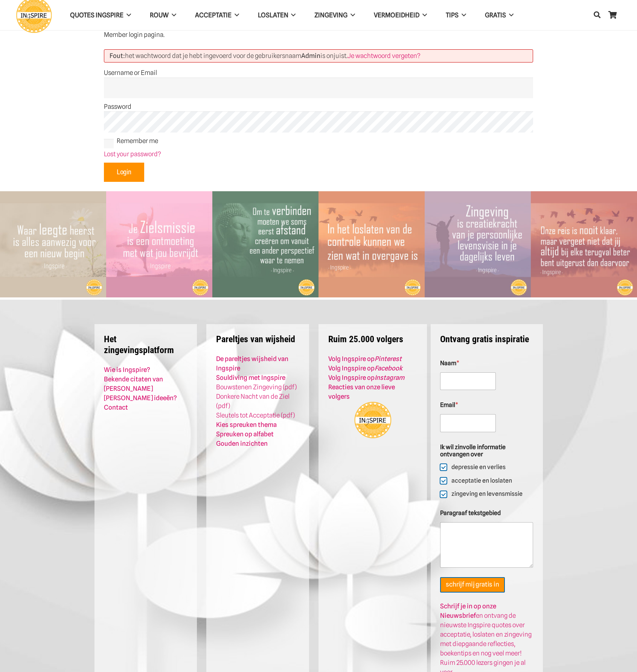  What do you see at coordinates (265, 244) in the screenshot?
I see `img: Quote over Verbinding - Om te verbinden moeten we afstand creëren om vanuit een ander perspectief...` at bounding box center [265, 244].